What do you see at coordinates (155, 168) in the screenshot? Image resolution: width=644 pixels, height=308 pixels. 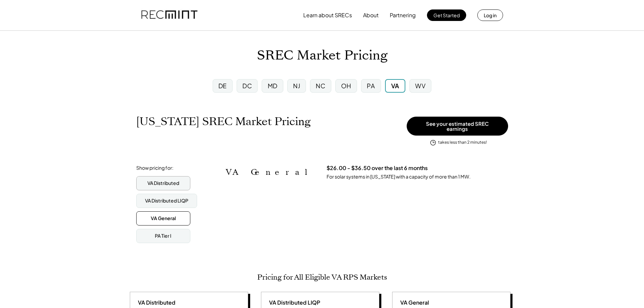 I see `div: Show pricing for:` at bounding box center [155, 168].